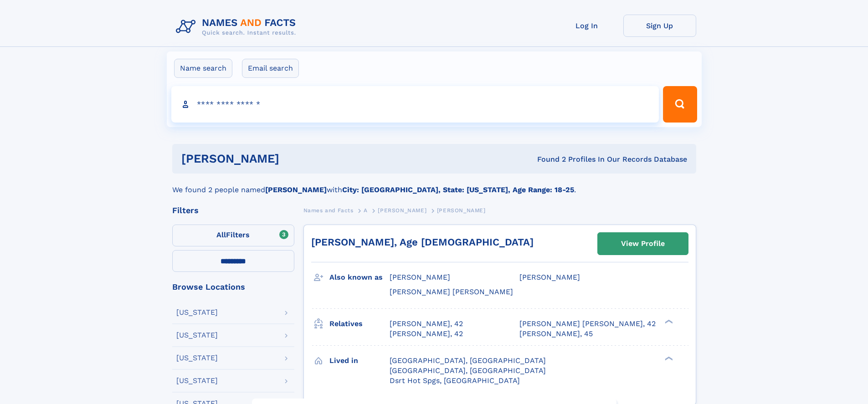 Image resolution: width=868 pixels, height=404 pixels. Describe the element at coordinates (233, 287) in the screenshot. I see `div: Browse Locations` at that location.